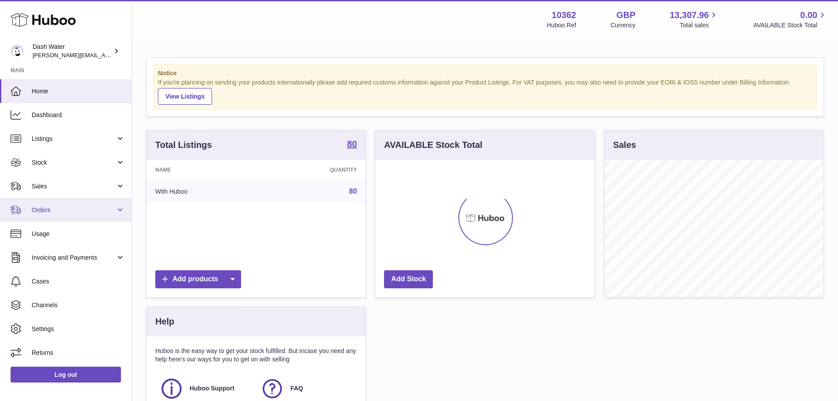 The height and width of the screenshot is (401, 838). Describe the element at coordinates (198, 279) in the screenshot. I see `a: Add products` at that location.